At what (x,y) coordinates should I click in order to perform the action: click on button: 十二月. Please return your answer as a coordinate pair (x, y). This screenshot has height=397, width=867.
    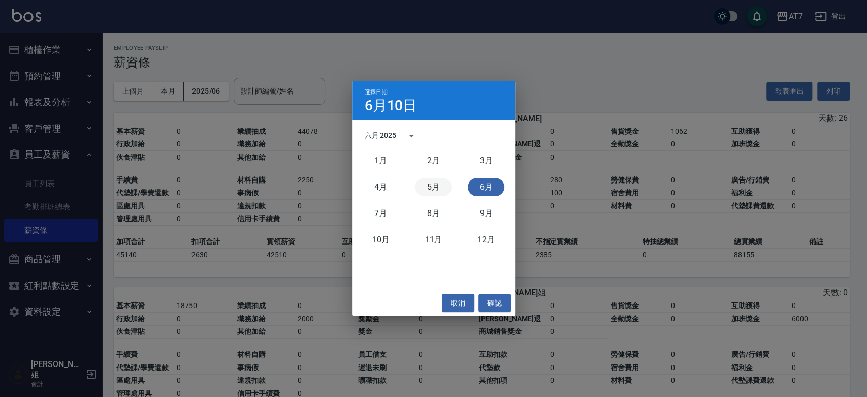
    Looking at the image, I should click on (486, 240).